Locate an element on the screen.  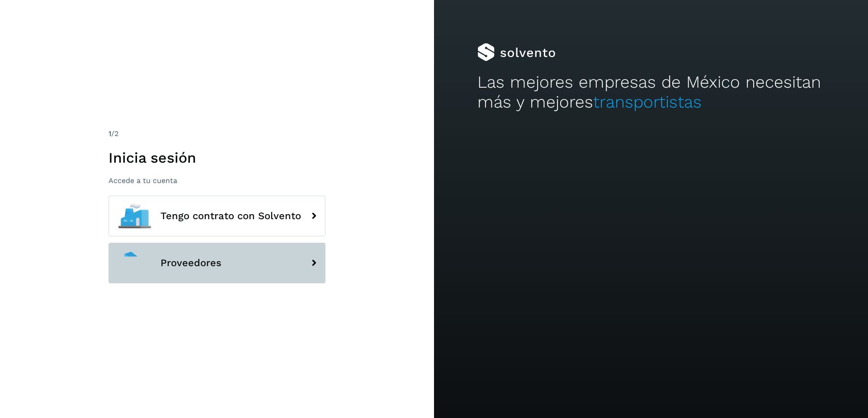
span: Proveedores is located at coordinates (191, 263).